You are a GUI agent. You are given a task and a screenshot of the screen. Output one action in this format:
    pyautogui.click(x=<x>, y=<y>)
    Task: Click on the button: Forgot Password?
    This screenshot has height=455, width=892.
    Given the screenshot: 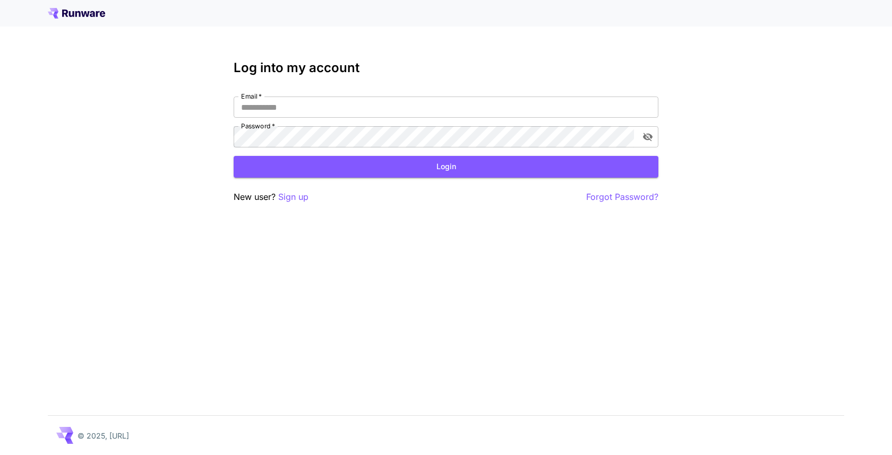 What is the action you would take?
    pyautogui.click(x=622, y=197)
    